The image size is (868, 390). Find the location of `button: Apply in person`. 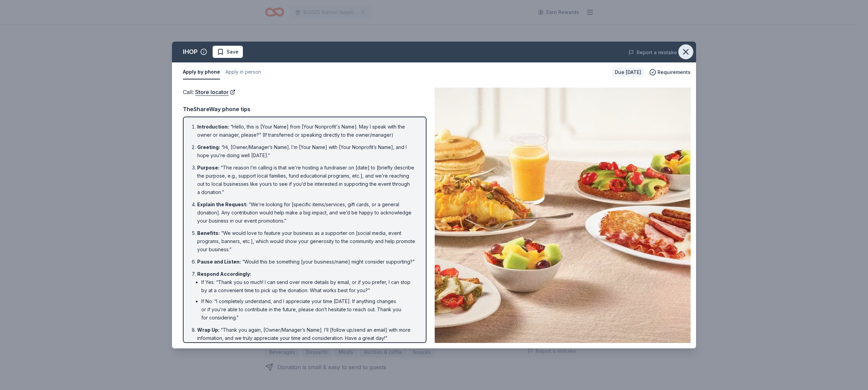

button: Apply in person is located at coordinates (243, 72).